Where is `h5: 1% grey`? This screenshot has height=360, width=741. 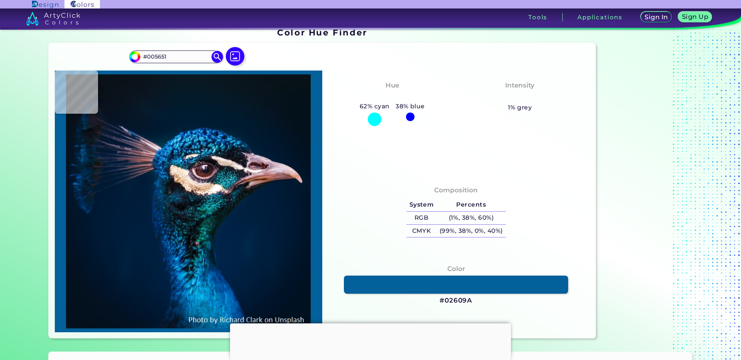 h5: 1% grey is located at coordinates (520, 108).